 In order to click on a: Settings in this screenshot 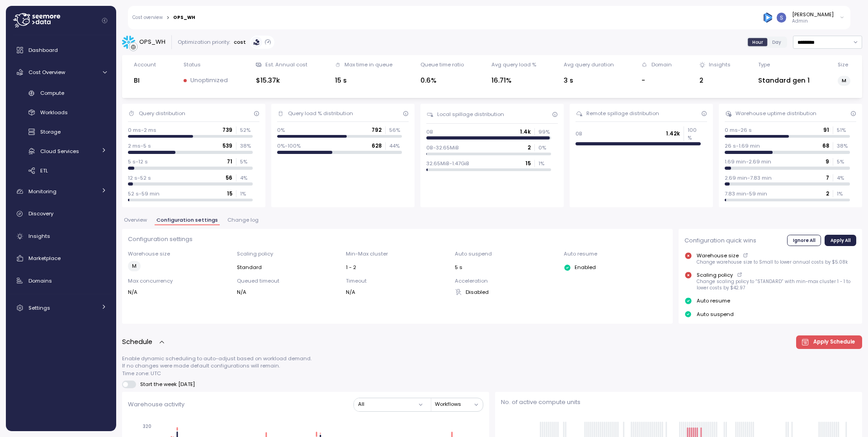, I will do `click(61, 308)`.